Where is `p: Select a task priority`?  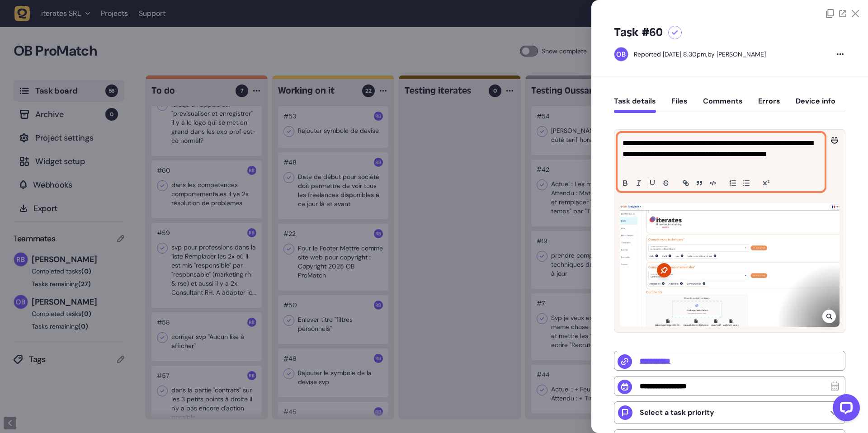
p: Select a task priority is located at coordinates (677, 413).